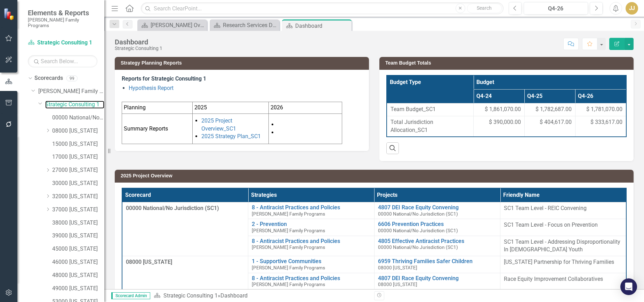  Describe the element at coordinates (164, 78) in the screenshot. I see `strong: Reports for Strategic Consulting 1` at that location.